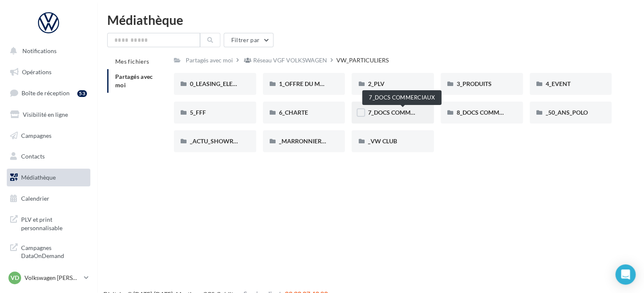  What do you see at coordinates (401, 112) in the screenshot?
I see `span: 7_DOCS COMMERCIAUX` at bounding box center [401, 112].